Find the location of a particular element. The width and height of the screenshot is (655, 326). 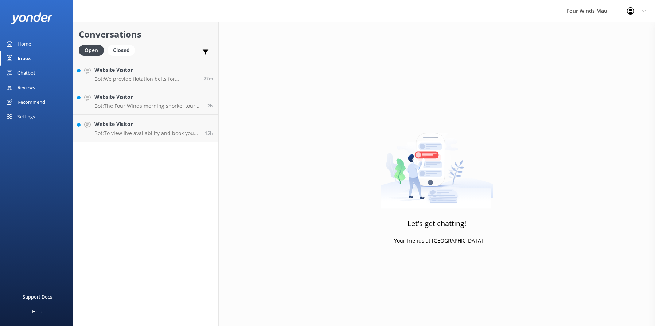

a: Open is located at coordinates (93, 50).